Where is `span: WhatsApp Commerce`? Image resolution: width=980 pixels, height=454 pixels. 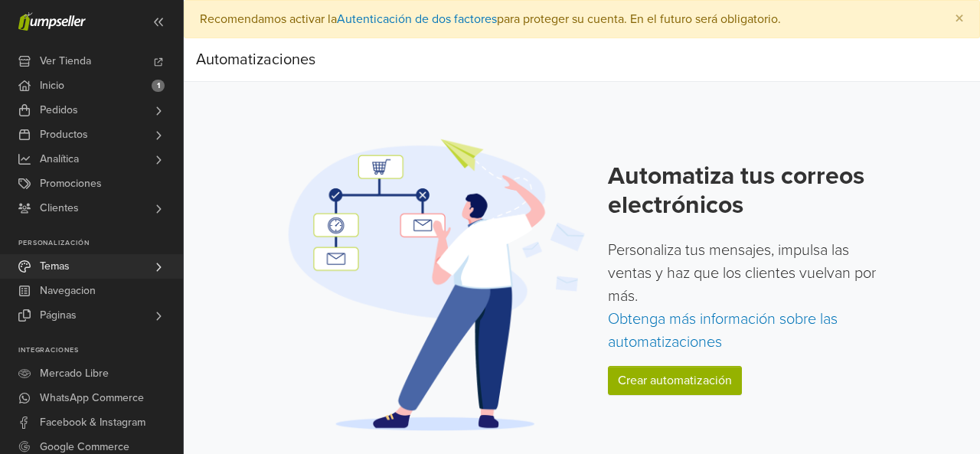
span: WhatsApp Commerce is located at coordinates (92, 398).